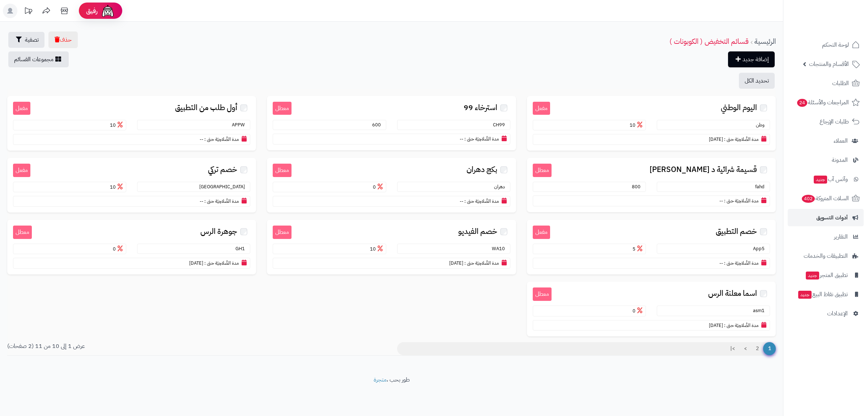  What do you see at coordinates (802, 103) in the screenshot?
I see `span: 24` at bounding box center [802, 103].